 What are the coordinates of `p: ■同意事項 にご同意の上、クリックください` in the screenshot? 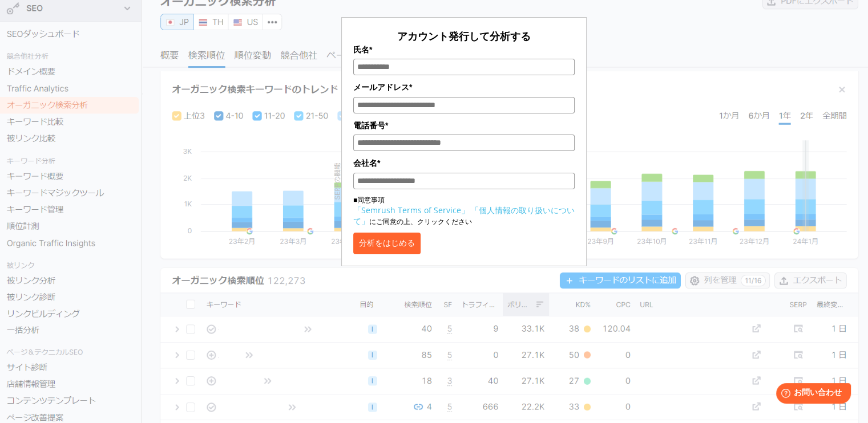 It's located at (464, 211).